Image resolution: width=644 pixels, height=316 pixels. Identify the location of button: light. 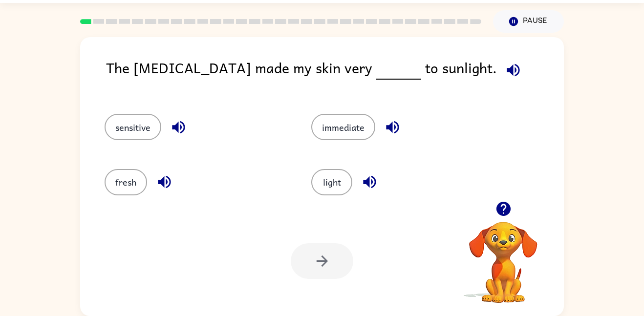
(332, 182).